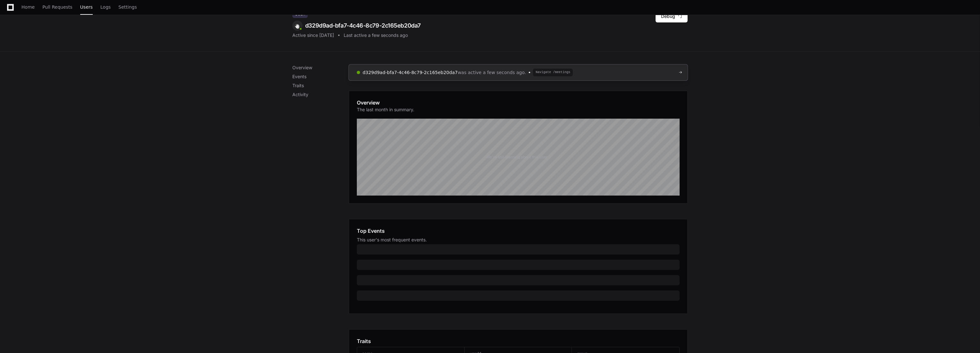 The width and height of the screenshot is (980, 353). Describe the element at coordinates (320, 67) in the screenshot. I see `p: Overview` at that location.